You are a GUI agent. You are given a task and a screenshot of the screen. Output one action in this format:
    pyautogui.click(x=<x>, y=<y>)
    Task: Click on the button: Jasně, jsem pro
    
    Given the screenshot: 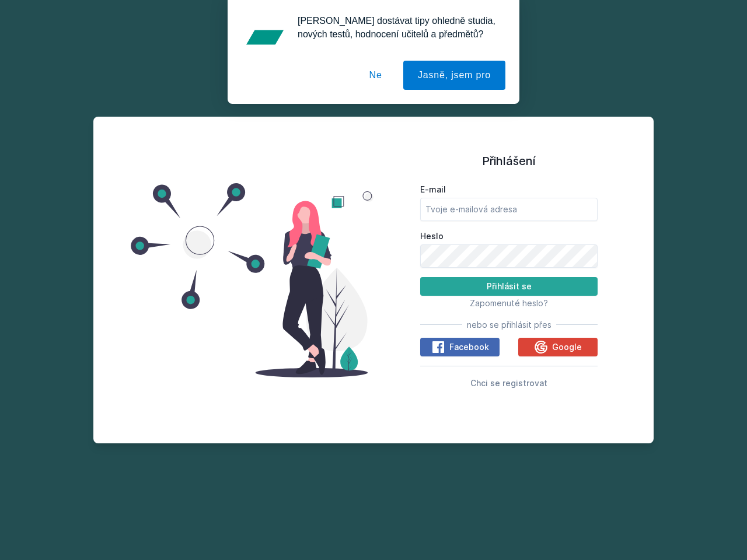 What is the action you would take?
    pyautogui.click(x=454, y=75)
    